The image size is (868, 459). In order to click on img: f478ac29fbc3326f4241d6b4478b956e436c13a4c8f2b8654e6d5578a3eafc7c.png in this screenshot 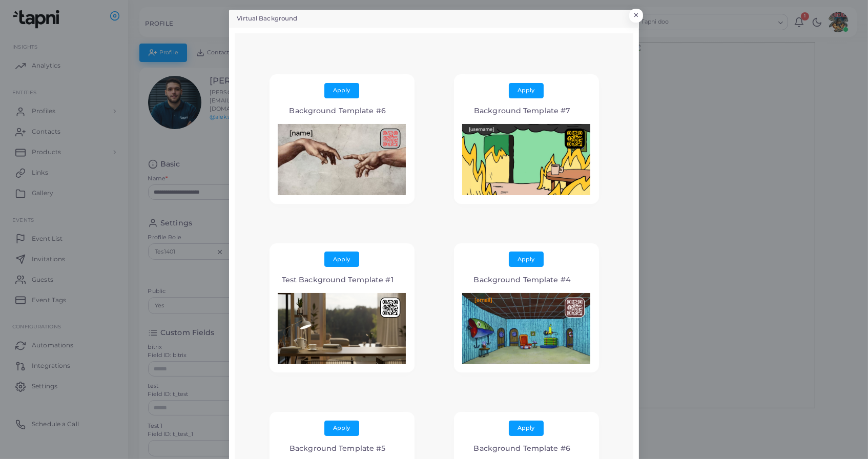, I will do `click(342, 159)`.